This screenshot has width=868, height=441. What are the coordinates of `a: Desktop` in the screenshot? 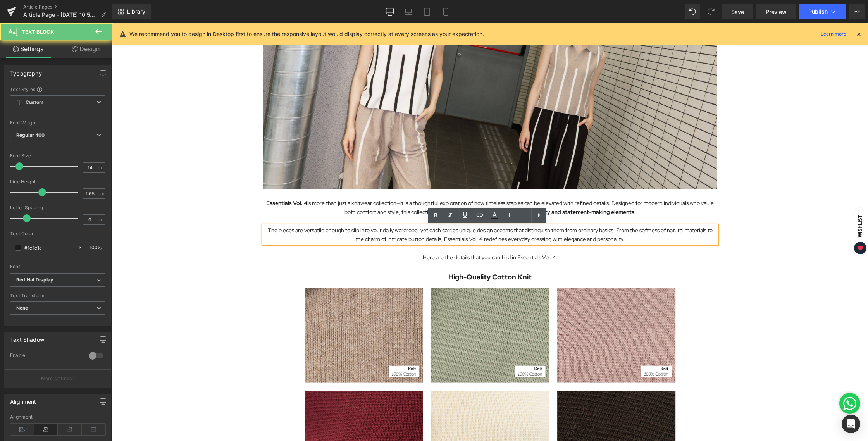 It's located at (390, 12).